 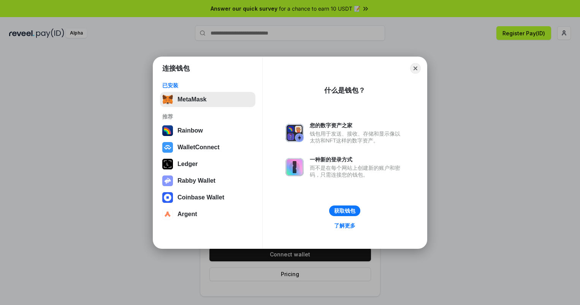 I want to click on div: 钱包用于发送、接收、存储和显示像以太坊和NFT这样的数字资产。, so click(x=357, y=137).